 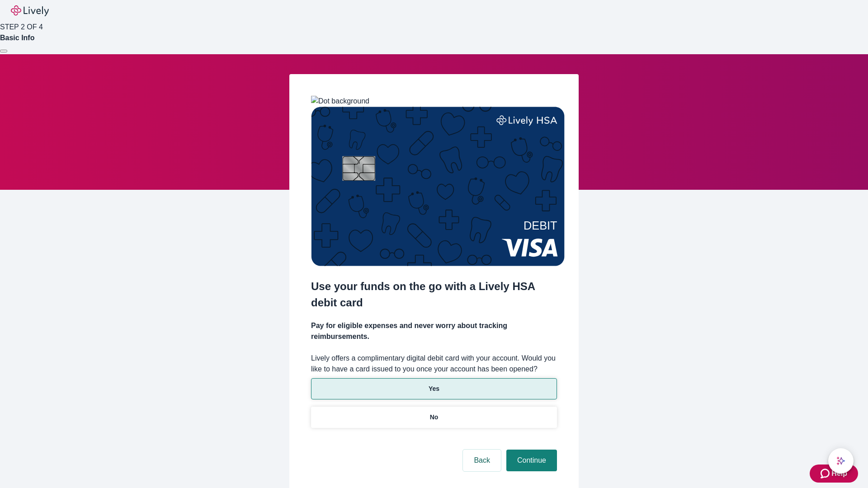 What do you see at coordinates (531, 461) in the screenshot?
I see `button: Continue` at bounding box center [531, 461].